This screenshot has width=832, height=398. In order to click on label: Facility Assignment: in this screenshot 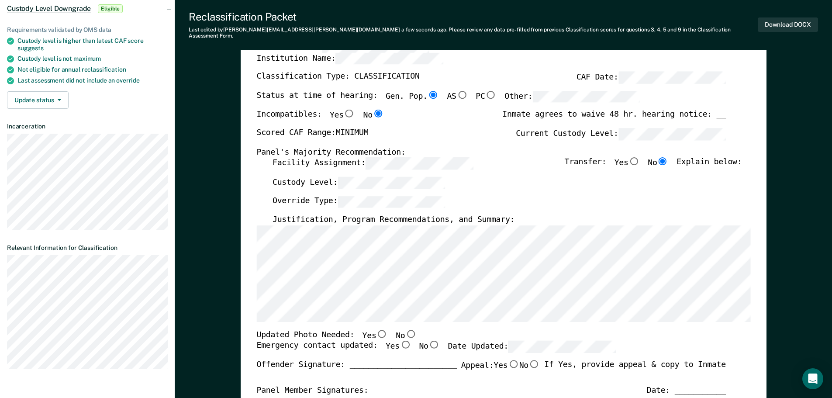, I will do `click(372, 163)`.